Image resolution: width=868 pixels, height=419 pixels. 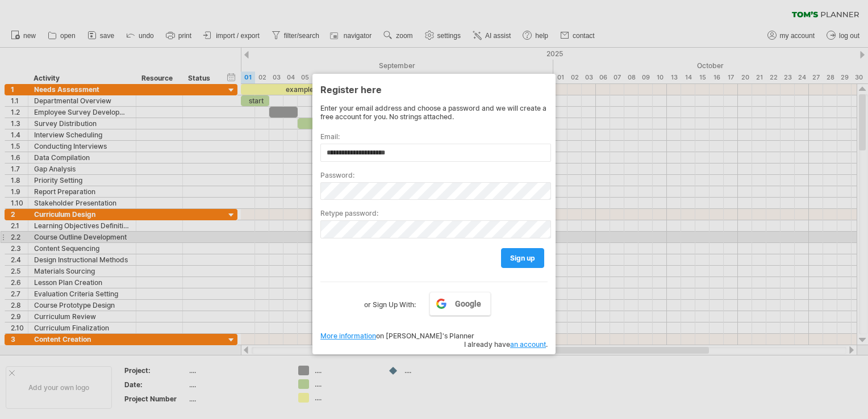 I want to click on span: I already have ., so click(x=505, y=344).